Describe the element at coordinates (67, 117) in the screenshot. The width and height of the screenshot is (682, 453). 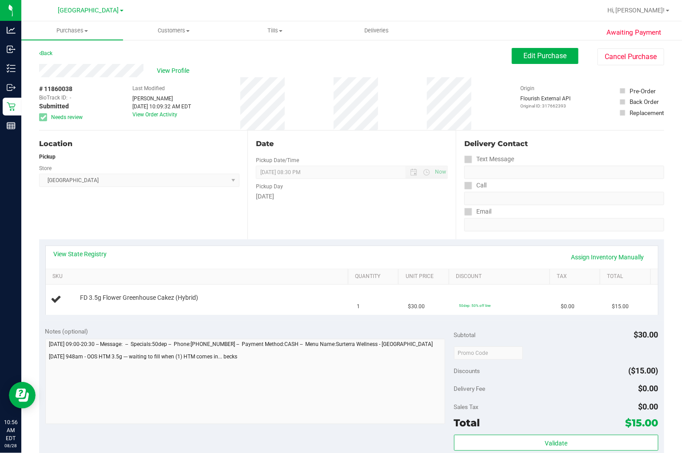
I see `span: Needs review` at that location.